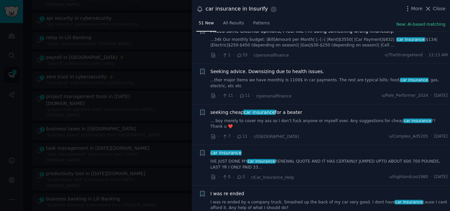  I want to click on button: Close, so click(435, 9).